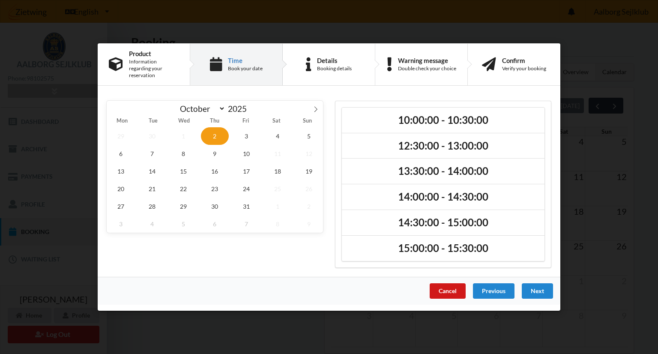  I want to click on span: October 18, 2025, so click(277, 171).